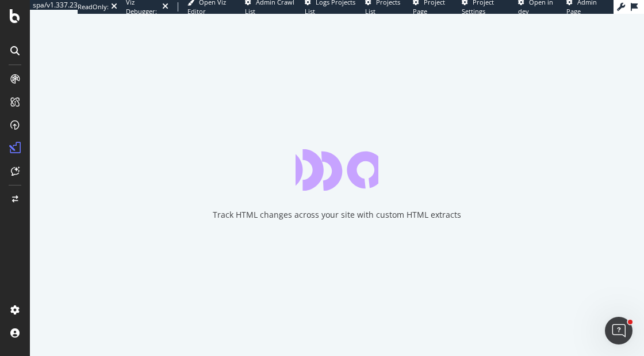  Describe the element at coordinates (337, 170) in the screenshot. I see `div: animation` at that location.